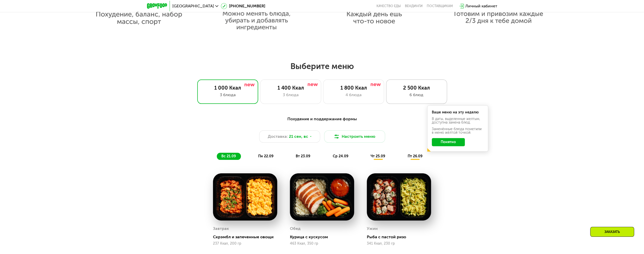 The width and height of the screenshot is (644, 254). Describe the element at coordinates (303, 156) in the screenshot. I see `span: вт 23.09` at that location.